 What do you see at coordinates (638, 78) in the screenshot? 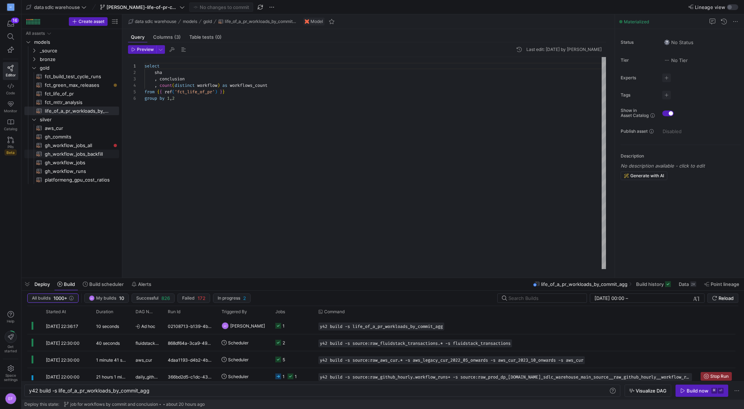
I see `span: Experts` at bounding box center [638, 78].